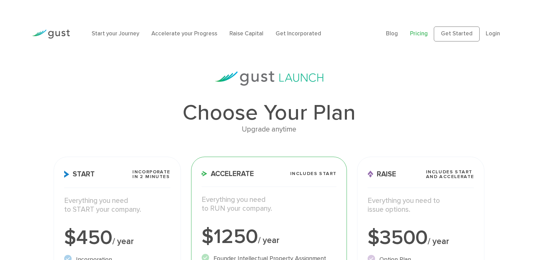  Describe the element at coordinates (457, 34) in the screenshot. I see `a: Get Started` at that location.